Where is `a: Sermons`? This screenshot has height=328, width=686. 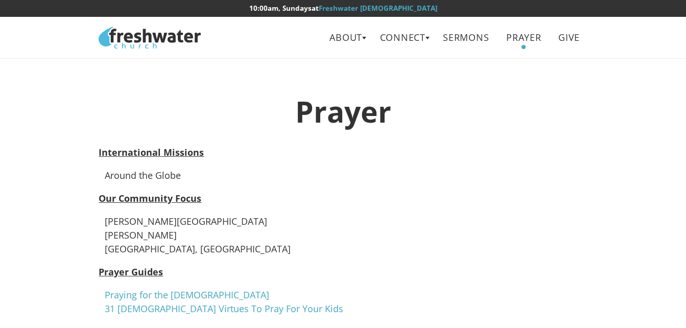 a: Sermons is located at coordinates (466, 37).